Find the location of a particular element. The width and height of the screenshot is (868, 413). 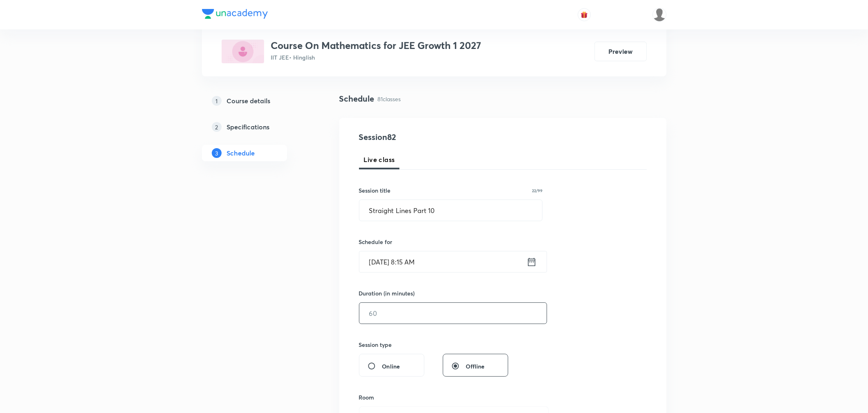

p: 3 is located at coordinates (217, 153).